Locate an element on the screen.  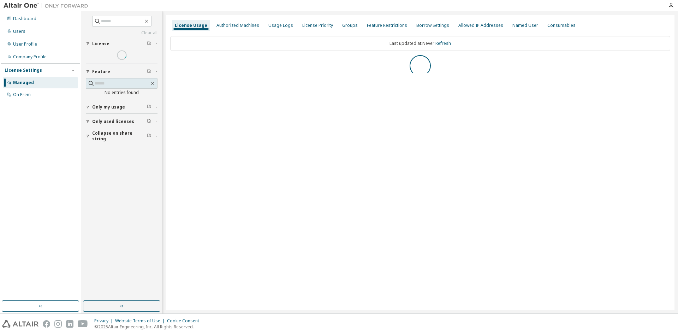
span: License is located at coordinates (101, 44).